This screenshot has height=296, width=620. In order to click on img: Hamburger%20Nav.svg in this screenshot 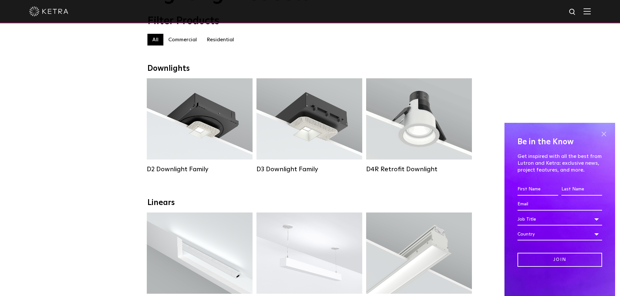, I will do `click(587, 11)`.